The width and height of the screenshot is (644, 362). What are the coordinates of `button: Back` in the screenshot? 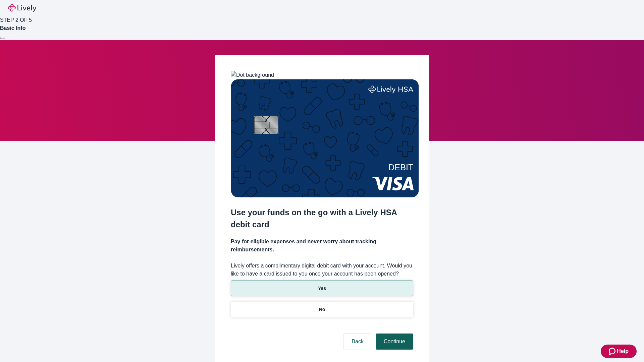 It's located at (357, 342).